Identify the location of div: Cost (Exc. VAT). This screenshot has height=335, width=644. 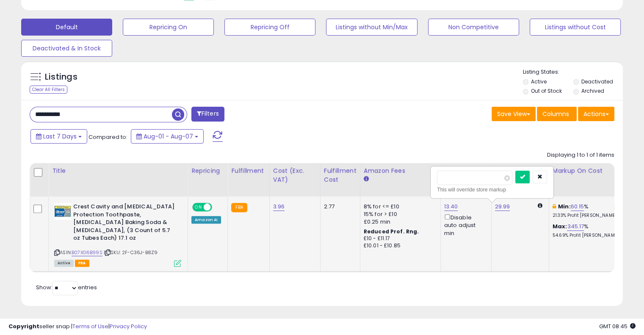
(295, 176).